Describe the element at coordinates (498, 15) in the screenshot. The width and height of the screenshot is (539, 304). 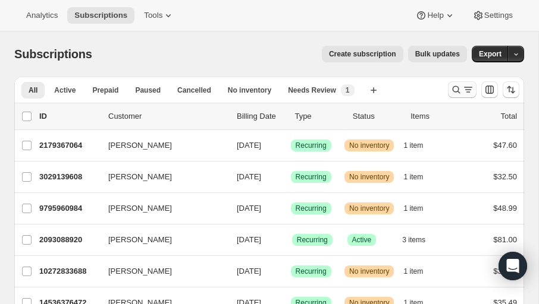
I see `span: Settings` at that location.